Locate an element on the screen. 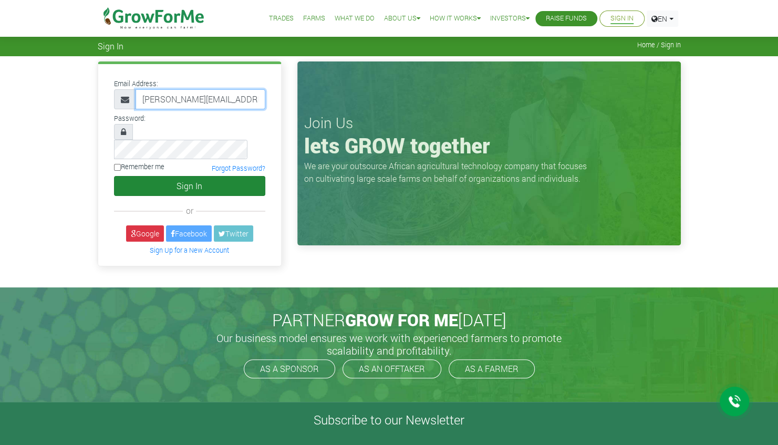 The height and width of the screenshot is (445, 778). h3: Join Us is located at coordinates (489, 123).